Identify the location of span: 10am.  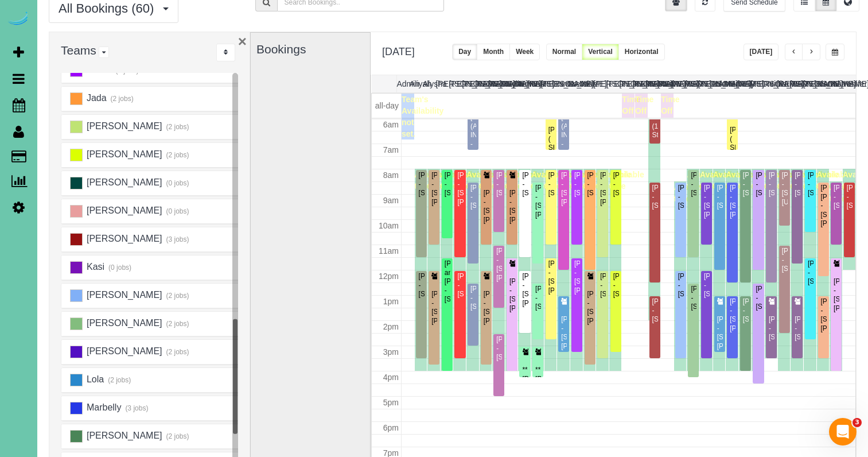
(388, 225).